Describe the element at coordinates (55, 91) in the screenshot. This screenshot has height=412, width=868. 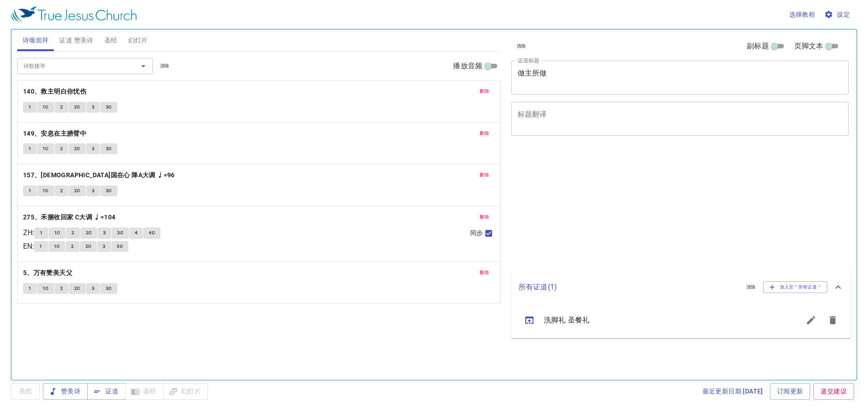
I see `b: 140、救主明白你忧伤` at that location.